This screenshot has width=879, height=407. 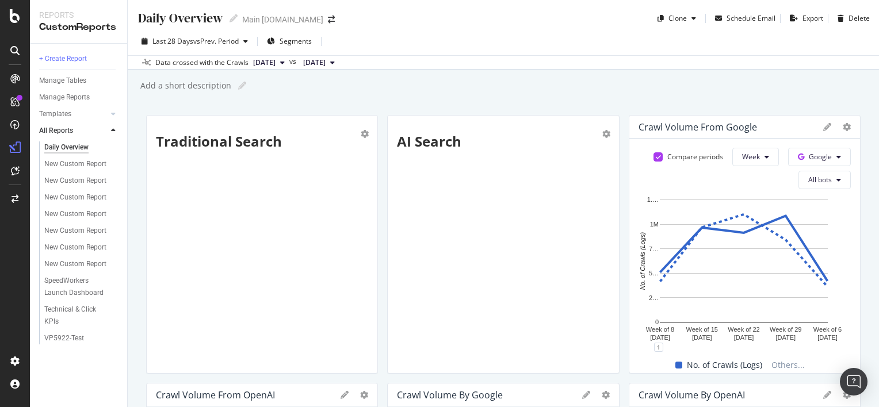 I want to click on text: Week of 22, so click(x=744, y=330).